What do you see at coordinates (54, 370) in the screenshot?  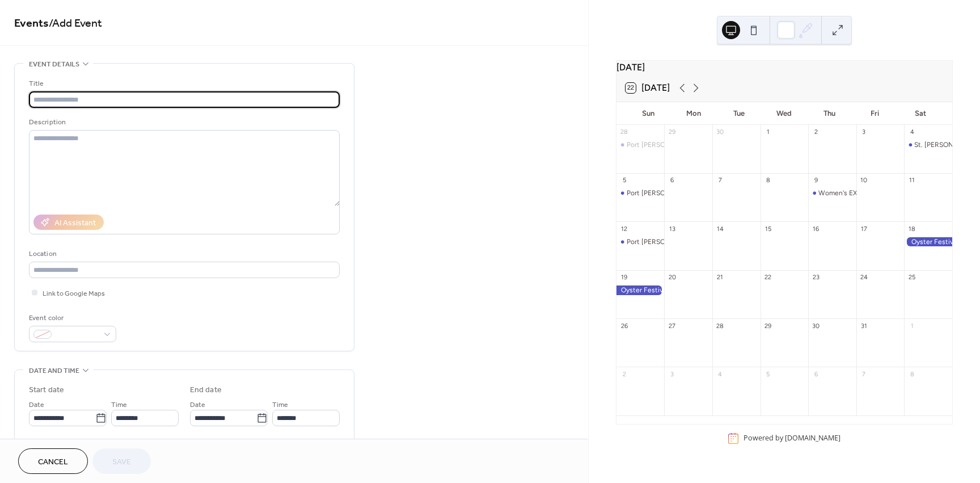 I see `span: Date and time` at bounding box center [54, 370].